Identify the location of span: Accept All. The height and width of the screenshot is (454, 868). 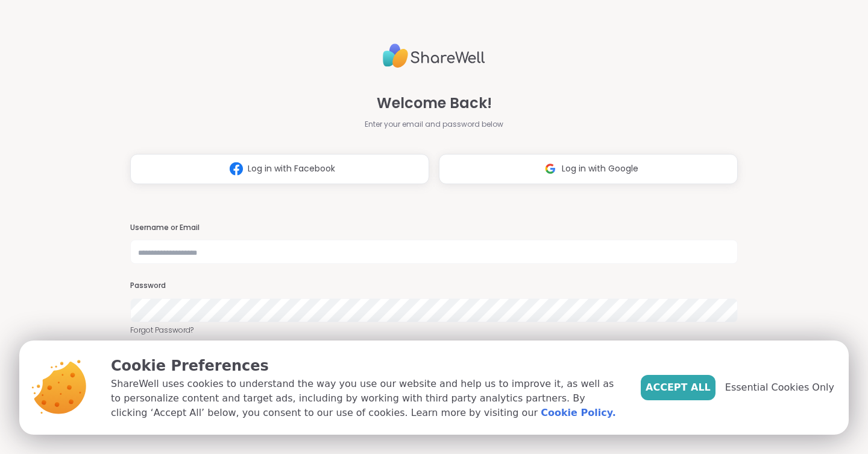
(679, 387).